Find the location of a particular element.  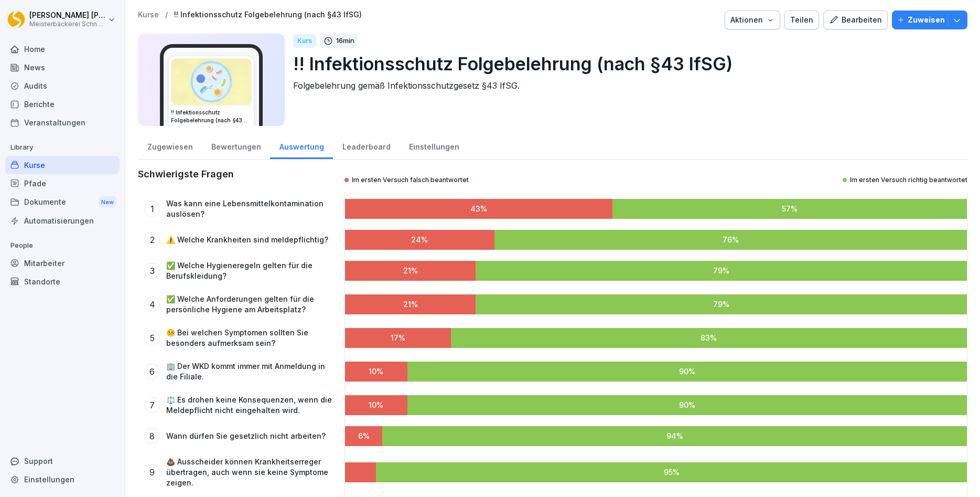

div: New is located at coordinates (107, 202).